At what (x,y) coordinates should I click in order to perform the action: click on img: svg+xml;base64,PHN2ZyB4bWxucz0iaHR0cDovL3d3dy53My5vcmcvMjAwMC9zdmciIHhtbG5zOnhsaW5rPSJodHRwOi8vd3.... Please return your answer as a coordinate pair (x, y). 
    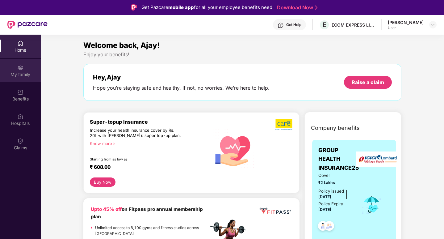
    Looking at the image, I should click on (234, 148).